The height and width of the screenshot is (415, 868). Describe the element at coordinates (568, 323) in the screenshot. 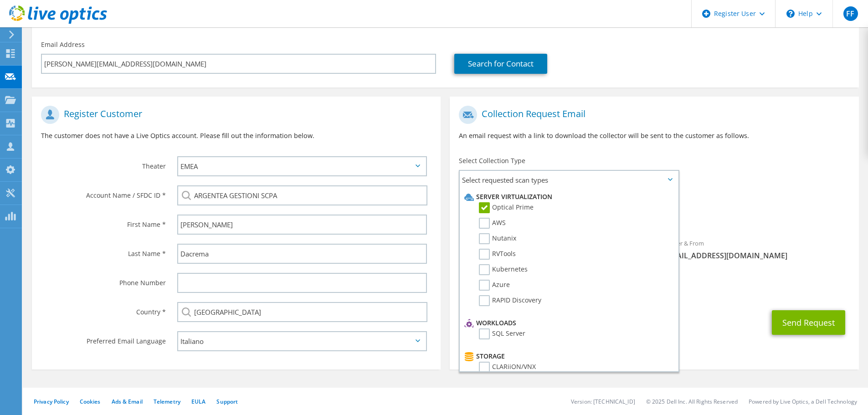

I see `li: Workloads` at that location.